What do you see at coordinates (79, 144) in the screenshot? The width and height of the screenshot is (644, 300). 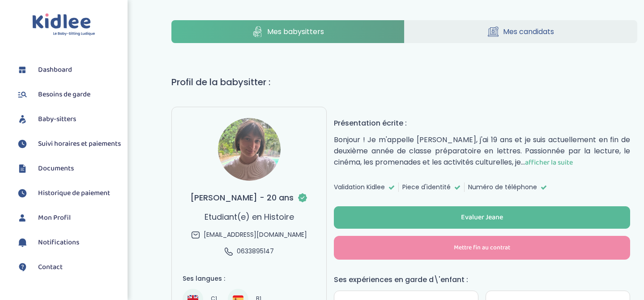 I see `span: Suivi horaires et paiements` at bounding box center [79, 144].